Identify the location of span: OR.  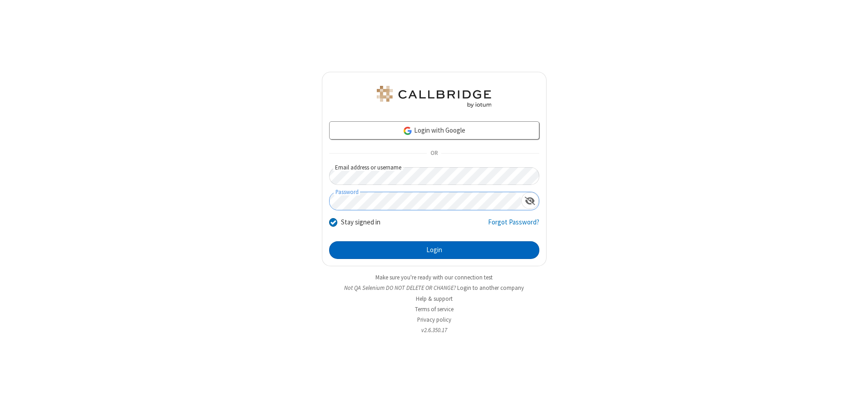
(434, 154).